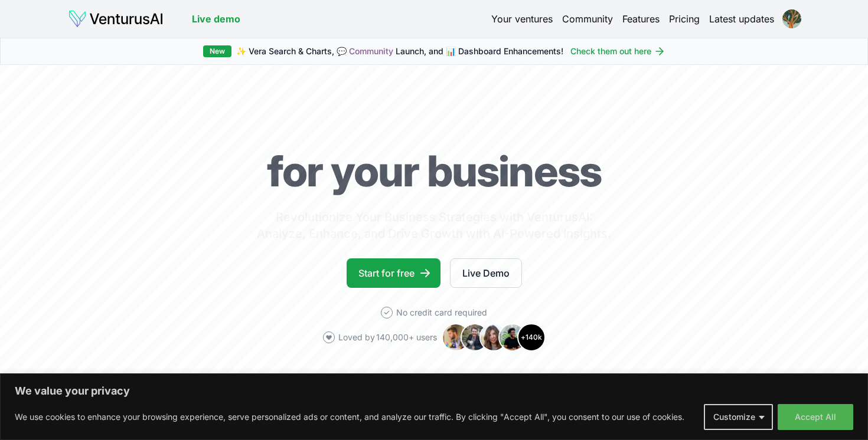  What do you see at coordinates (350, 417) in the screenshot?
I see `p: We use cookies to enhance your browsing experience, serve personalized ads or content, and analyz...` at bounding box center [350, 417].